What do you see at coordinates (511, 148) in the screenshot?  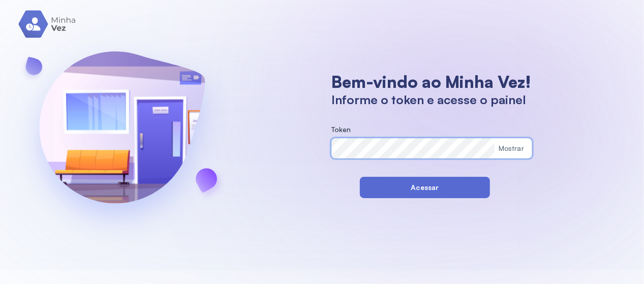 I see `div: Mostrar` at bounding box center [511, 148].